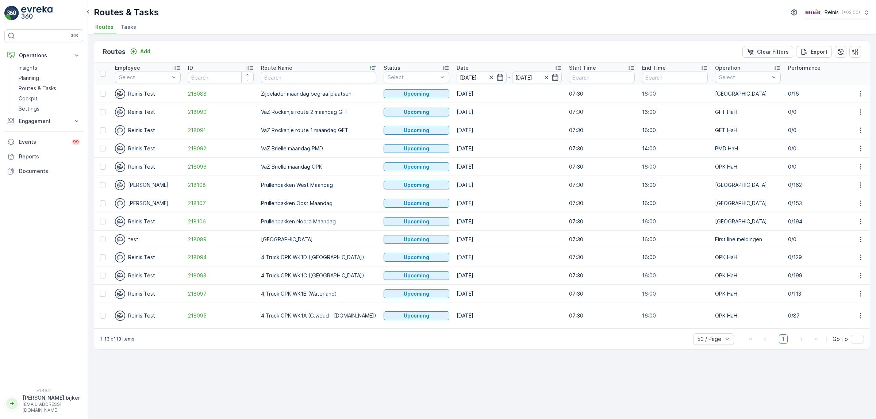 The image size is (876, 419). What do you see at coordinates (74, 36) in the screenshot?
I see `p: ⌘B` at bounding box center [74, 36].